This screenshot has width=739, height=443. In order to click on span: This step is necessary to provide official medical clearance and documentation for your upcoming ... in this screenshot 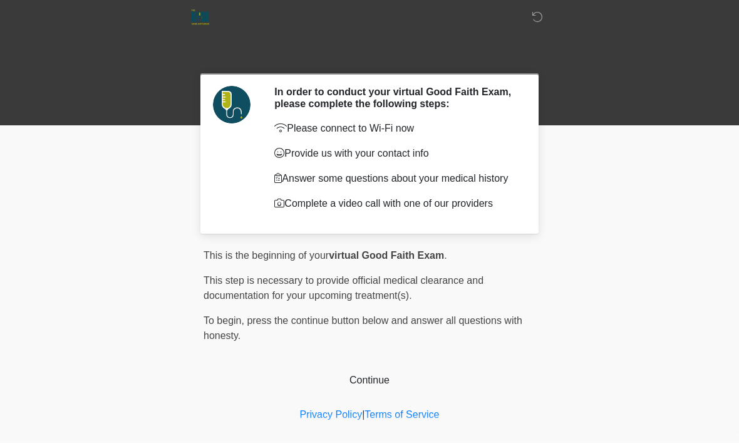, I will do `click(343, 287)`.